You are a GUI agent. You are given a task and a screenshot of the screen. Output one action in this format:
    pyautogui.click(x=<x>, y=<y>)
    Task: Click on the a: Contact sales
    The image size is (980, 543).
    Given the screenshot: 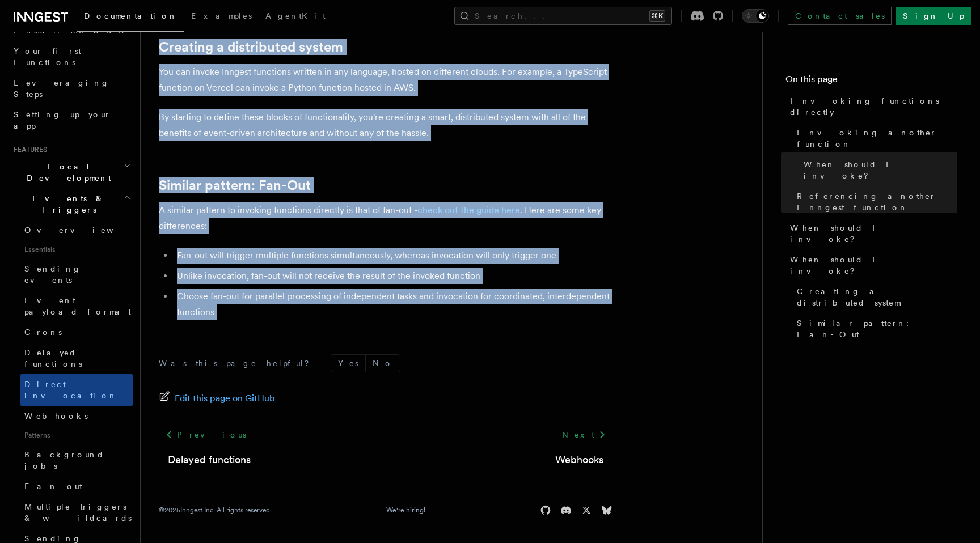 What is the action you would take?
    pyautogui.click(x=839, y=15)
    